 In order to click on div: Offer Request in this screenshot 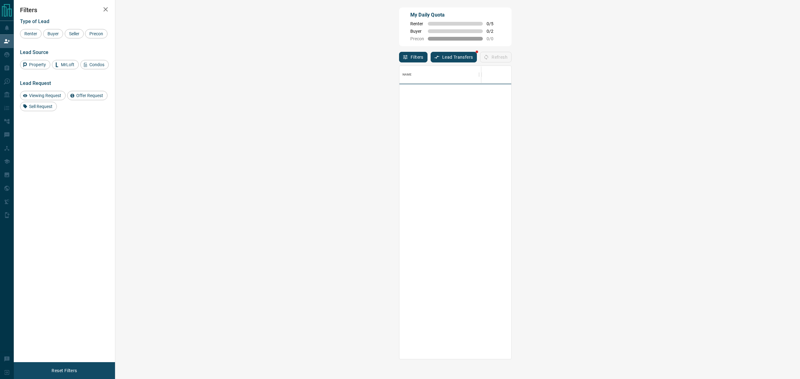, I will do `click(87, 96)`.